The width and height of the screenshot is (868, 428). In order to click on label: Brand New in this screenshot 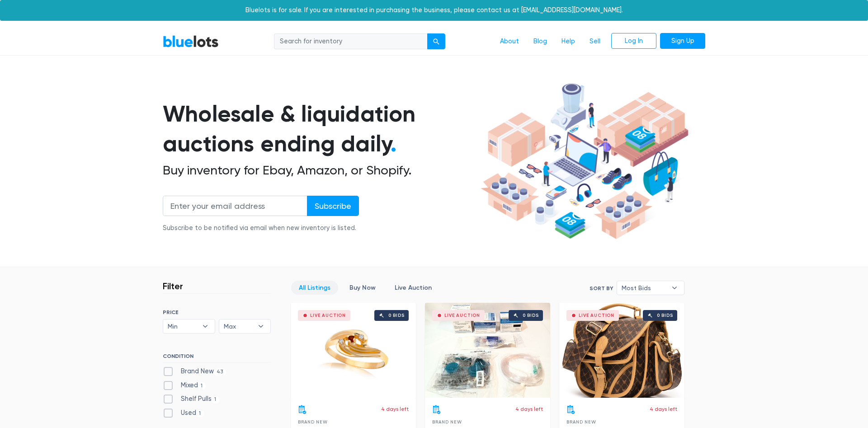, I will do `click(194, 372)`.